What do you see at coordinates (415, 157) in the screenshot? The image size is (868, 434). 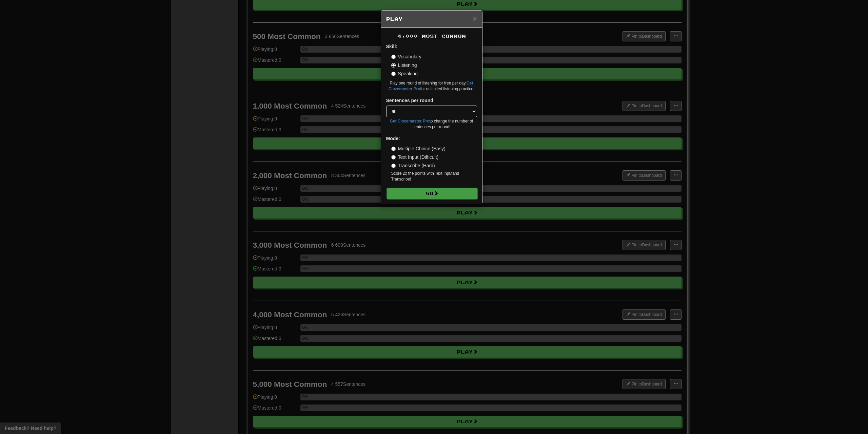 I see `label: Text Input (Difficult)` at bounding box center [415, 157].